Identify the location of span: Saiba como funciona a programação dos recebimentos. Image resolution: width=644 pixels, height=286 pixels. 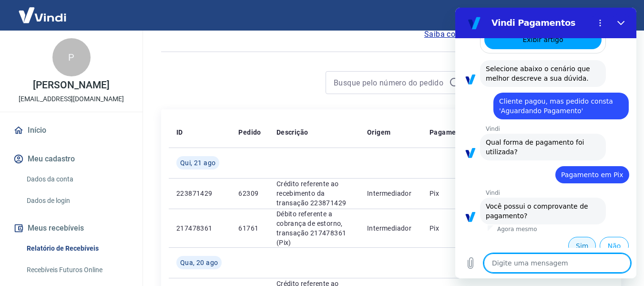
(522, 35).